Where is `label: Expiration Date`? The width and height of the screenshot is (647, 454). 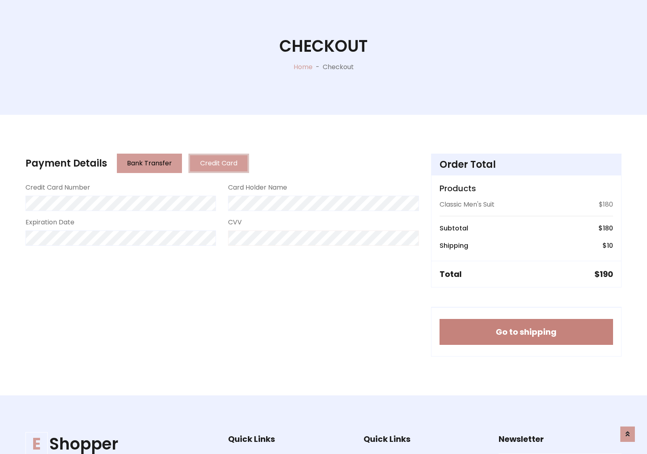
label: Expiration Date is located at coordinates (50, 222).